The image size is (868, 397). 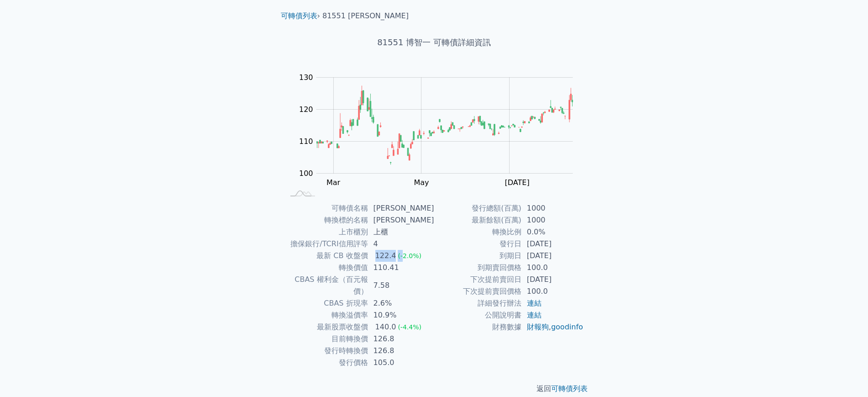 I want to click on span: (-2.0%), so click(x=409, y=256).